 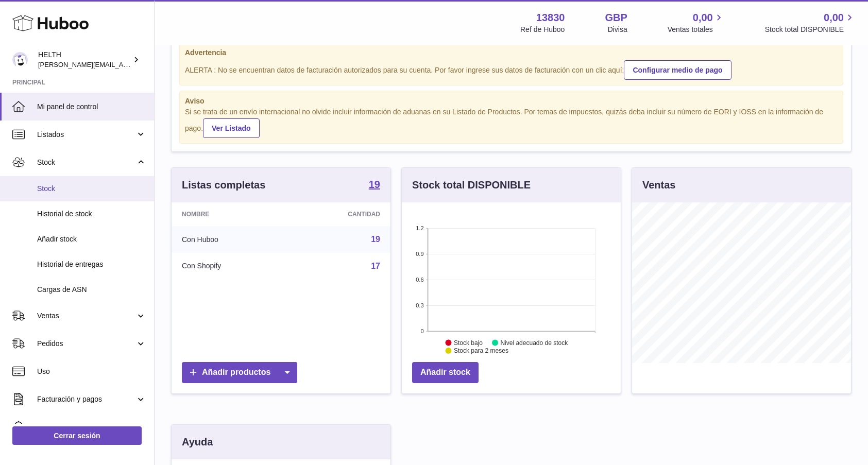 I want to click on a: Ver Listado, so click(x=231, y=129).